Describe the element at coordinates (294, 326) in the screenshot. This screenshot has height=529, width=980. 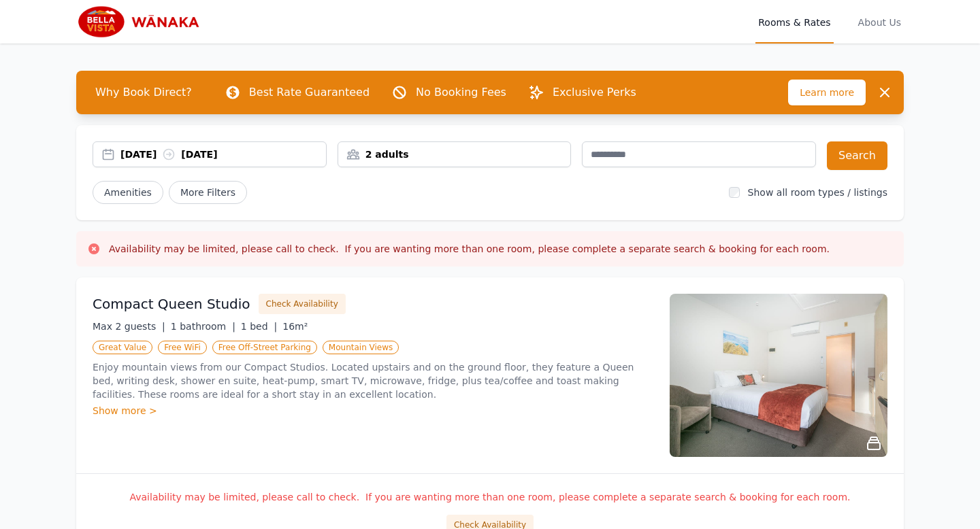
I see `span: 16m²` at that location.